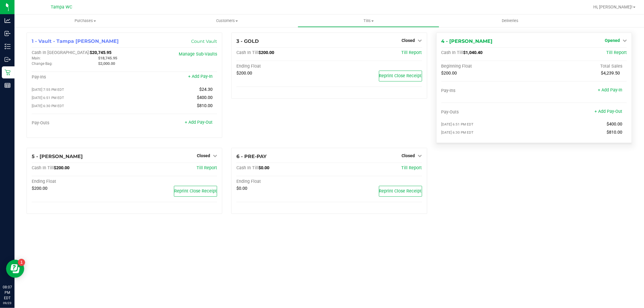 This screenshot has width=644, height=308. Describe the element at coordinates (8, 59) in the screenshot. I see `inline-svg: Outbound` at that location.